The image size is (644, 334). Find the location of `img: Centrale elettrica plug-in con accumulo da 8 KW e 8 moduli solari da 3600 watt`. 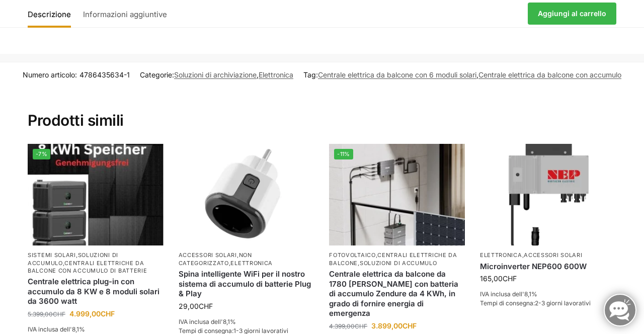

img: Centrale elettrica plug-in con accumulo da 8 KW e 8 moduli solari da 3600 watt is located at coordinates (96, 195).